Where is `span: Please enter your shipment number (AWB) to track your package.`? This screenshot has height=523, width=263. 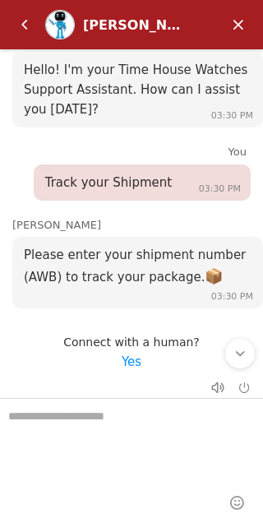
span: Please enter your shipment number (AWB) to track your package. is located at coordinates (135, 266).